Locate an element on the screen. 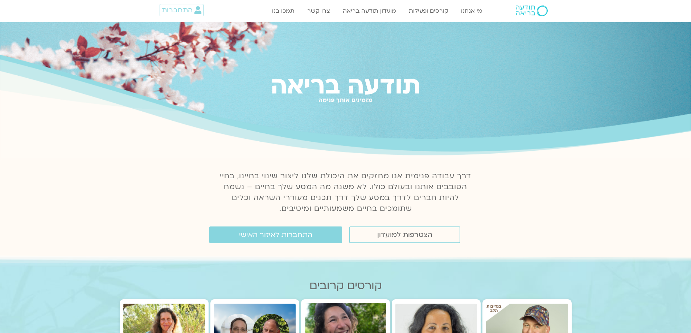 The width and height of the screenshot is (691, 333). a: הצטרפות למועדון is located at coordinates (405, 235).